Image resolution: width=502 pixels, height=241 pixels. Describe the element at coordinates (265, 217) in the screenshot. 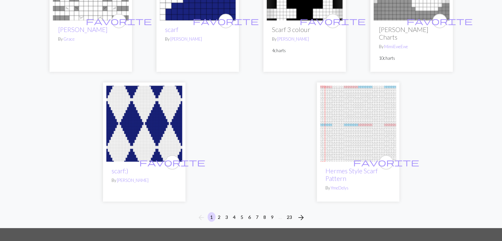

I see `button: 8` at that location.